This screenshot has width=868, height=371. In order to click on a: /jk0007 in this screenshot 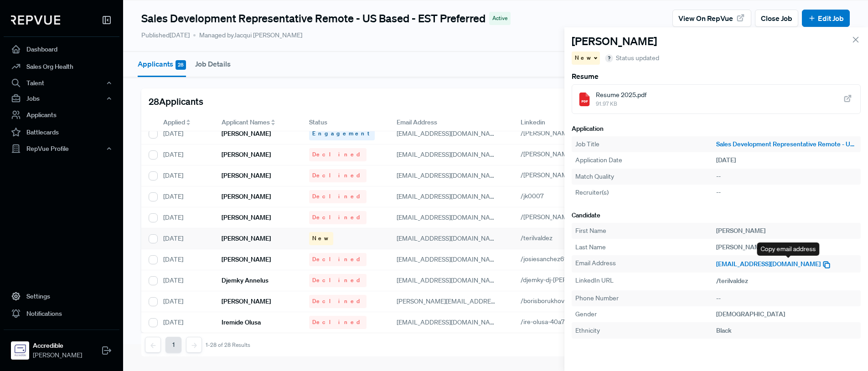, I will do `click(537, 196)`.